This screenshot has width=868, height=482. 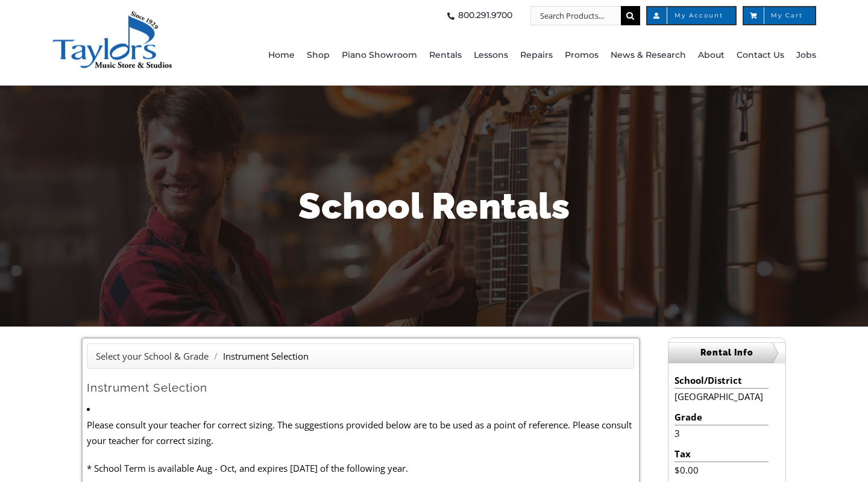 I want to click on span: Jobs, so click(x=806, y=56).